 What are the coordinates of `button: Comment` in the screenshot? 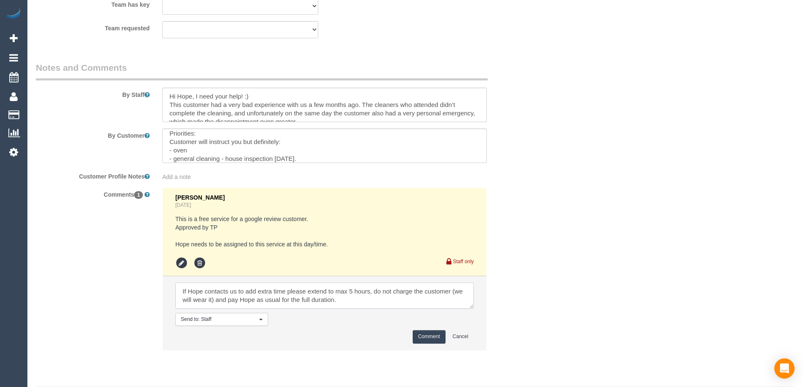 It's located at (429, 337).